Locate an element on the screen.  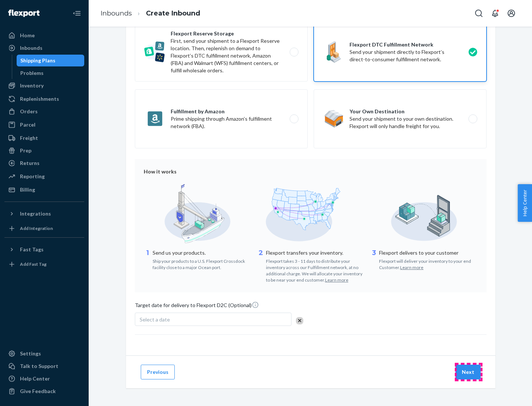
p: Send us your products. is located at coordinates (202, 253).